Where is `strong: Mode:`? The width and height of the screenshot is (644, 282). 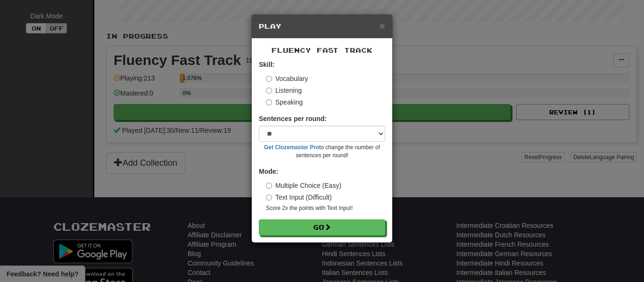 strong: Mode: is located at coordinates (268, 171).